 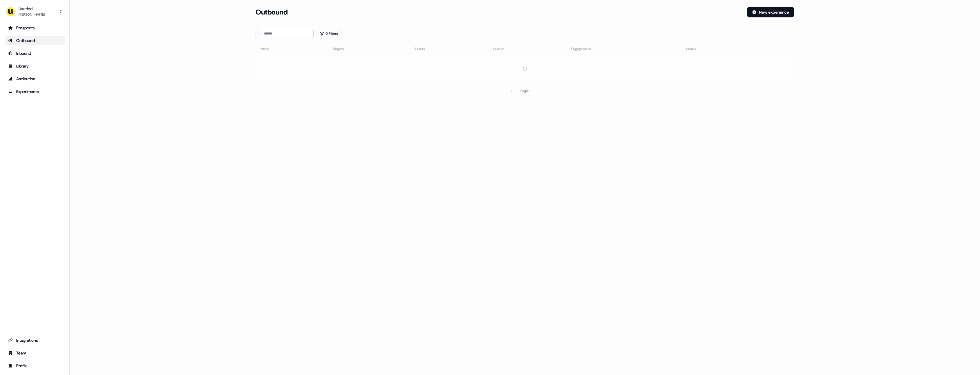 What do you see at coordinates (34, 353) in the screenshot?
I see `a: Go to team` at bounding box center [34, 353].